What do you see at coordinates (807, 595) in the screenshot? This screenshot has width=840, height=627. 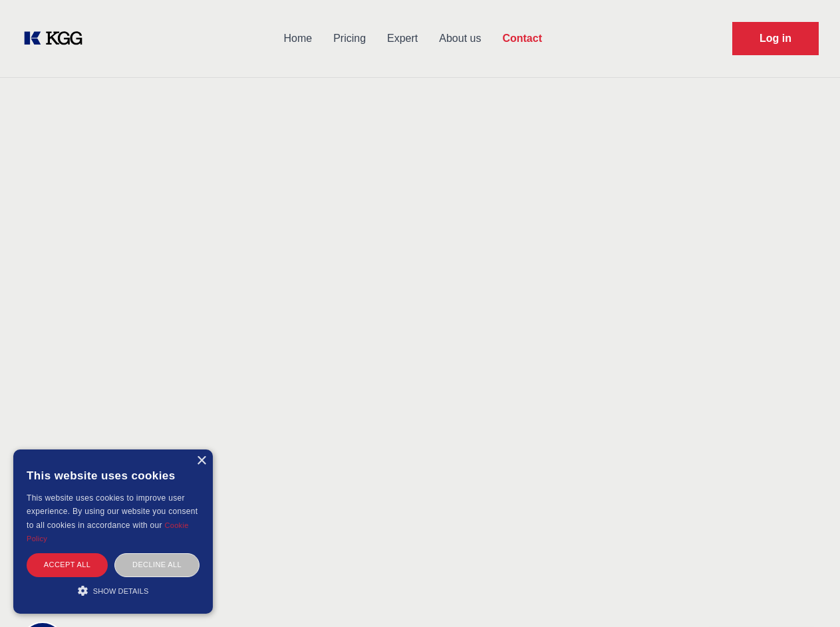 I see `div: Chat Widget` at bounding box center [807, 595].